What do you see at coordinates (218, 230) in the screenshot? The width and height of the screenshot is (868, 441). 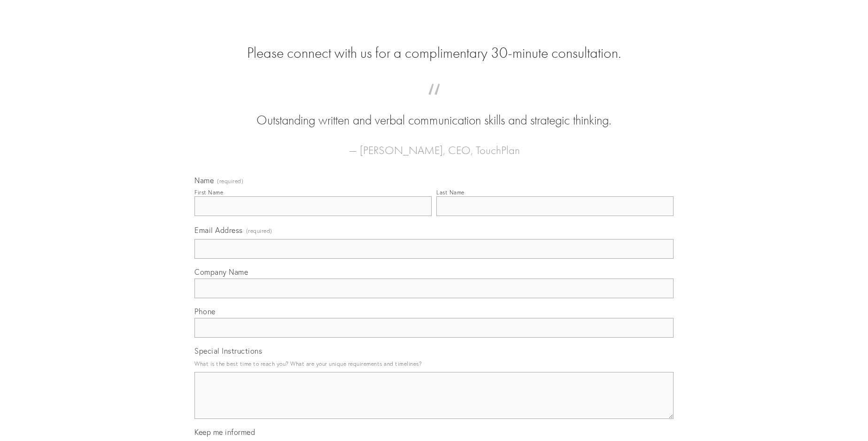 I see `span: Email Address` at bounding box center [218, 230].